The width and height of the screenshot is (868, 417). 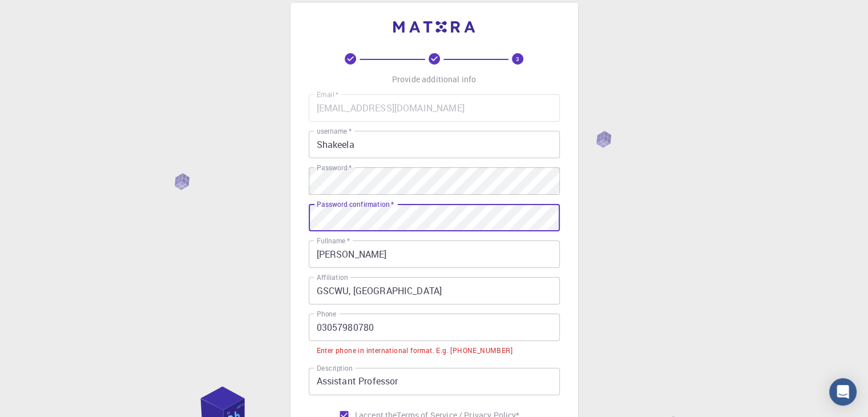 What do you see at coordinates (333, 241) in the screenshot?
I see `label: Fullname` at bounding box center [333, 241].